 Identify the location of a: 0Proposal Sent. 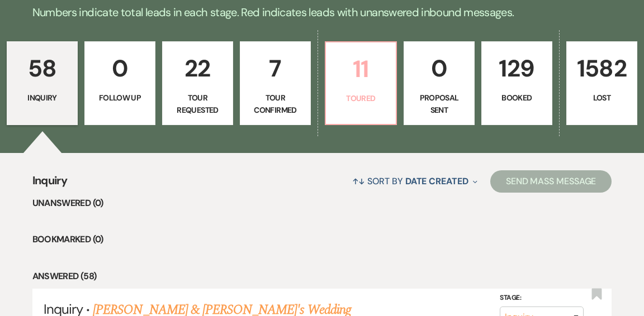
(439, 83).